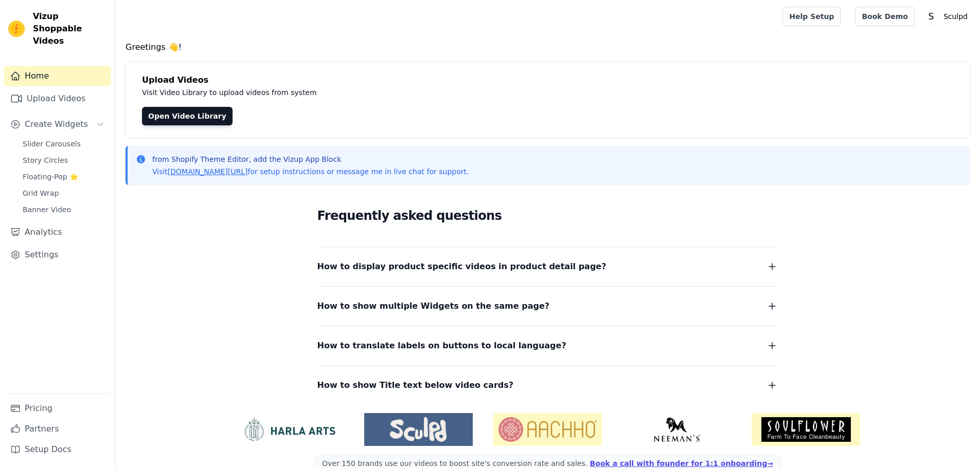 The width and height of the screenshot is (980, 468). Describe the element at coordinates (57, 232) in the screenshot. I see `a: Analytics` at that location.